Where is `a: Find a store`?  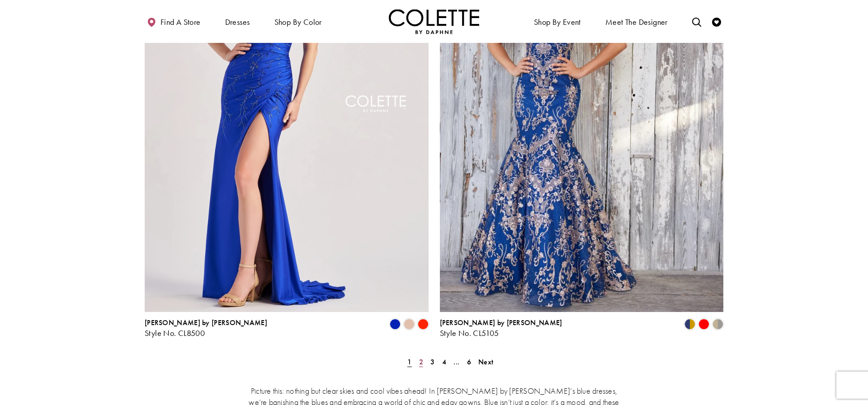 a: Find a store is located at coordinates (173, 22).